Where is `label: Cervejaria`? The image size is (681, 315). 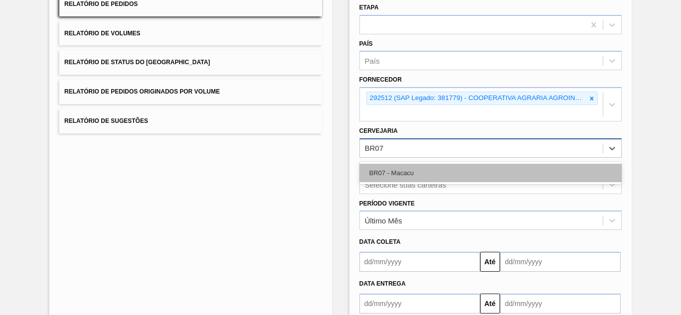 label: Cervejaria is located at coordinates (378, 131).